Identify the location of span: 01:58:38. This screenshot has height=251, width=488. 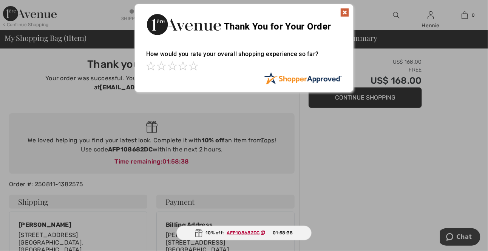
(283, 232).